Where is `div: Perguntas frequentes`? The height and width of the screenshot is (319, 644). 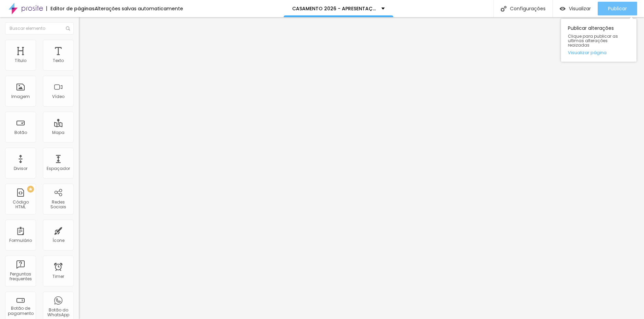
div: Perguntas frequentes is located at coordinates (20, 277).